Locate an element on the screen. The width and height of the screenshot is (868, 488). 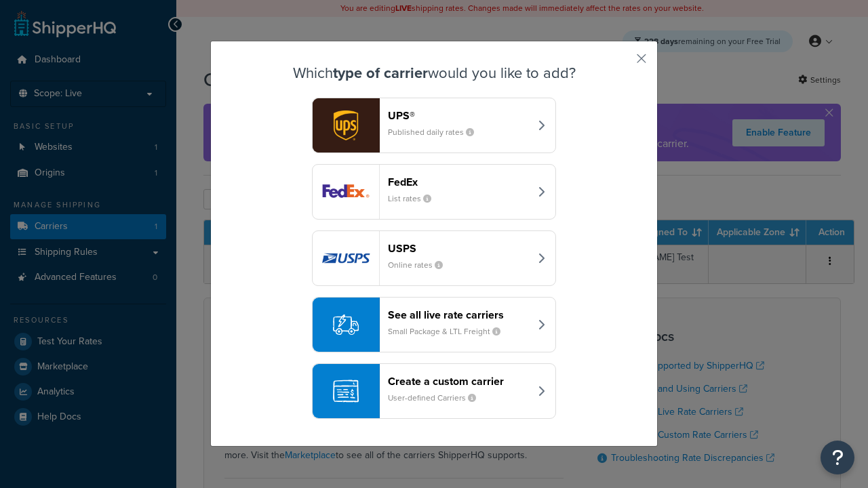
header: Create a custom carrier is located at coordinates (459, 381).